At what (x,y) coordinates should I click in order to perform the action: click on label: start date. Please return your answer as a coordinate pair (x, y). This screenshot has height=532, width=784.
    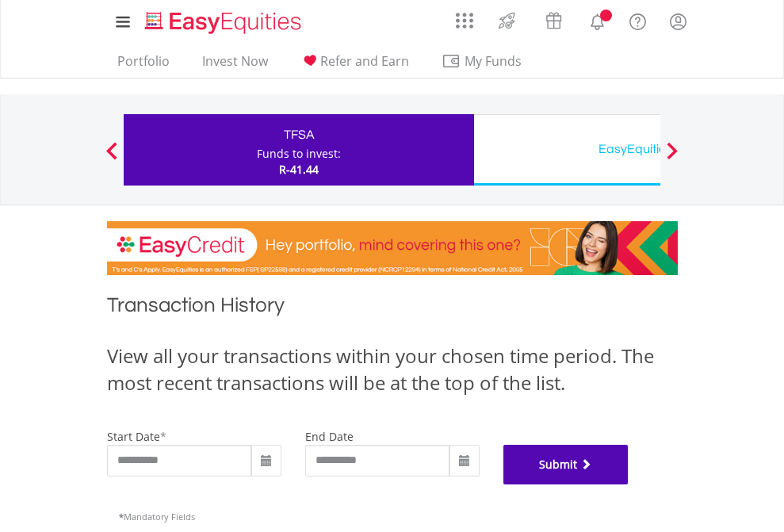
    Looking at the image, I should click on (133, 436).